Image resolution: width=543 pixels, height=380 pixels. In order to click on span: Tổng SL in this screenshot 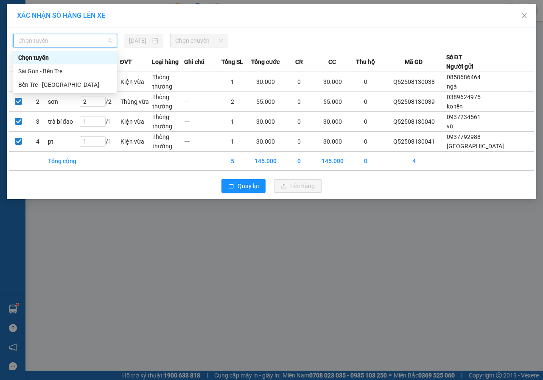, I will do `click(232, 62)`.